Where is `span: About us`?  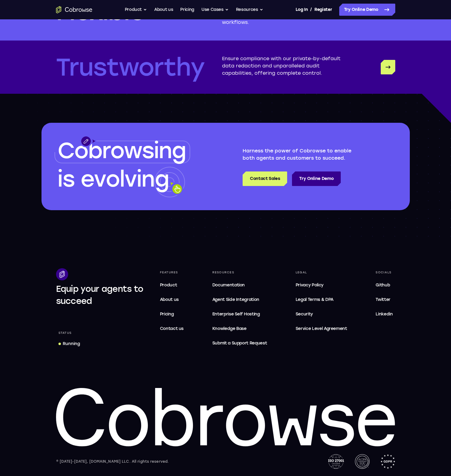 span: About us is located at coordinates (169, 299).